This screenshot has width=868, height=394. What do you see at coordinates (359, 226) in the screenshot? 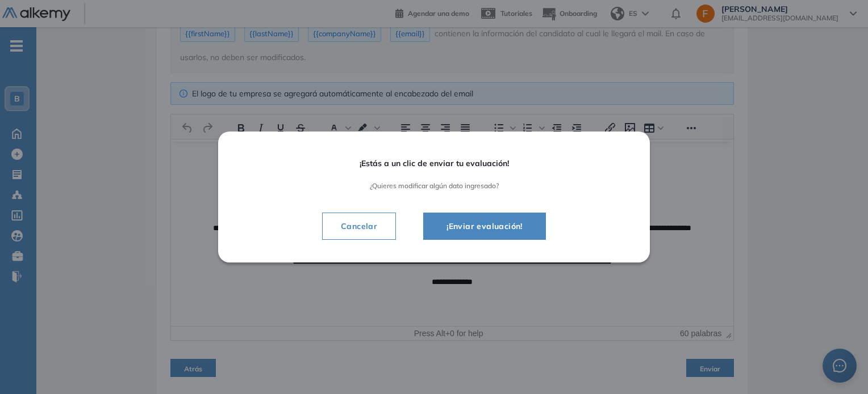
I see `span: Cancelar` at bounding box center [359, 226].